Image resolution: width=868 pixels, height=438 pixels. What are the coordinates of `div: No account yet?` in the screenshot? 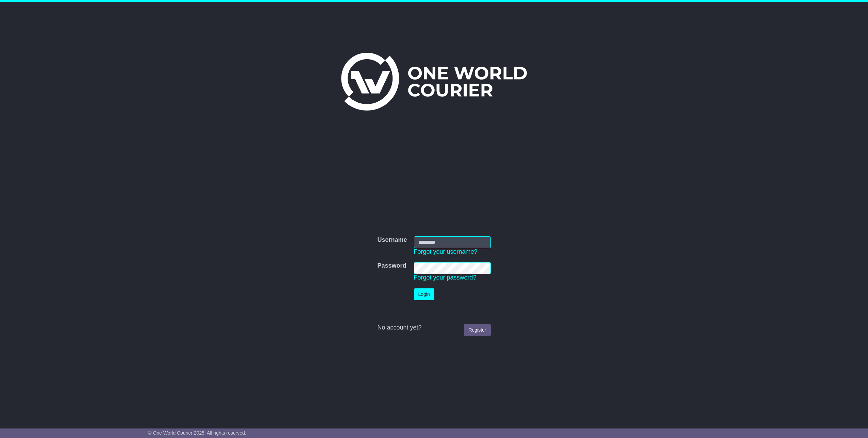 It's located at (434, 328).